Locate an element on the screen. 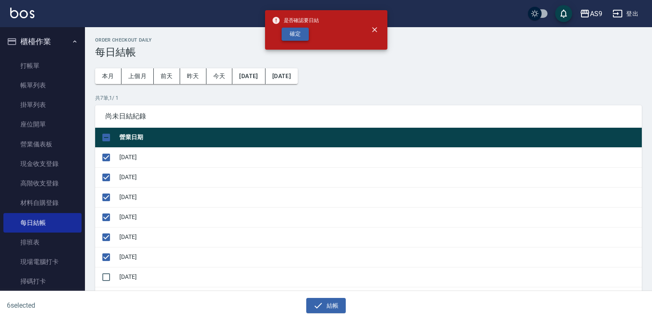  a: 排班表 is located at coordinates (42, 242).